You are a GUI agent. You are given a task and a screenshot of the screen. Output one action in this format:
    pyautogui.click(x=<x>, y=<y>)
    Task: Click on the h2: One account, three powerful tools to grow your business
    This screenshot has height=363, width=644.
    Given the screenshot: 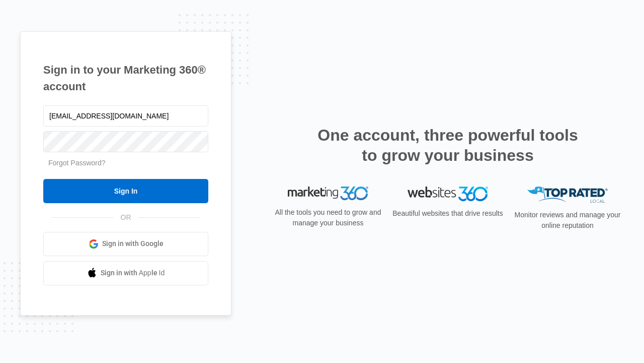 What is the action you would take?
    pyautogui.click(x=448, y=145)
    